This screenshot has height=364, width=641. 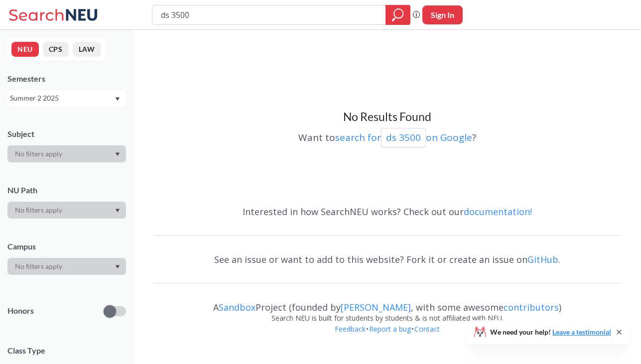 I want to click on button: Sign In, so click(x=442, y=15).